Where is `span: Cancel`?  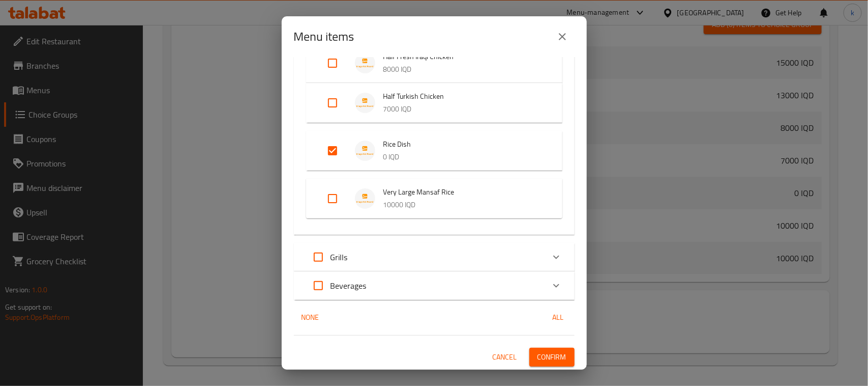 span: Cancel is located at coordinates (505, 357).